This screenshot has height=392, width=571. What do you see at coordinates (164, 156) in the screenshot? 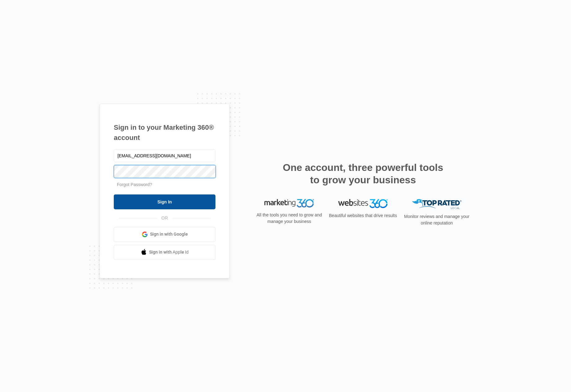
I see `input: Email` at bounding box center [164, 156].